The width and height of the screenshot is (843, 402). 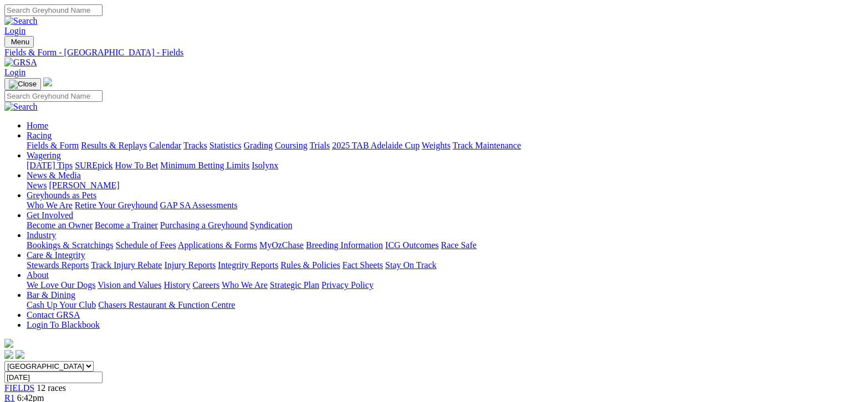 What do you see at coordinates (217, 245) in the screenshot?
I see `a: Applications & Forms` at bounding box center [217, 245].